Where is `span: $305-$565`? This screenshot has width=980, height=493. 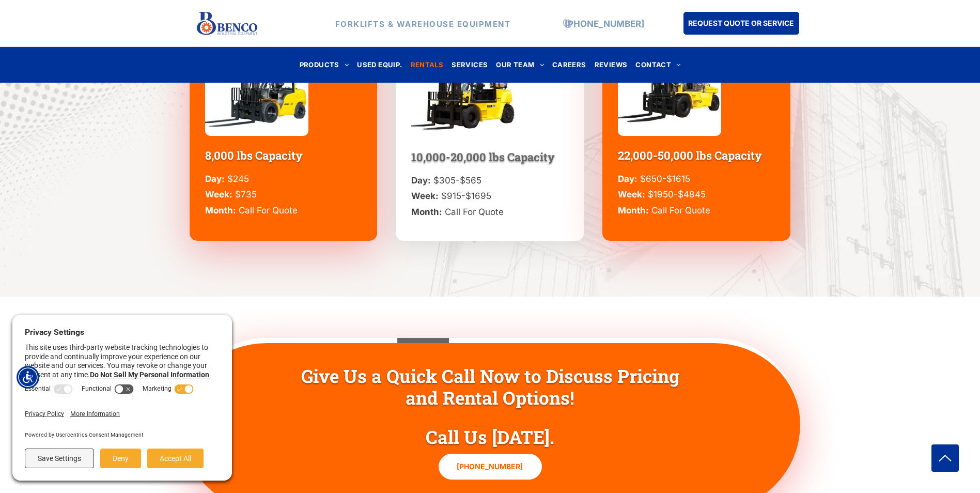 span: $305-$565 is located at coordinates (457, 180).